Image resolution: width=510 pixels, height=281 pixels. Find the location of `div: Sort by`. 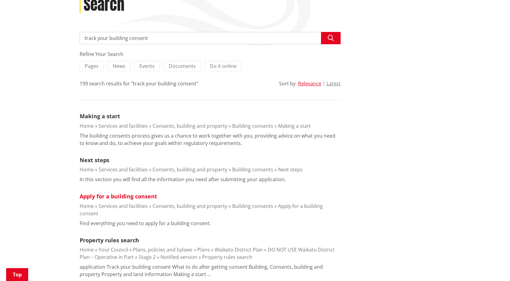

div: Sort by is located at coordinates (288, 83).